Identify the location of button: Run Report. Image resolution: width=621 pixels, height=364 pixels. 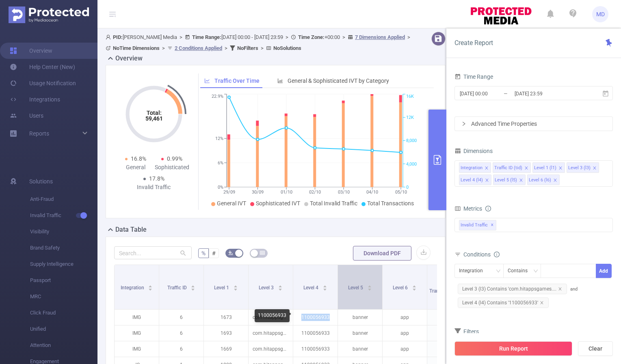
(513, 349).